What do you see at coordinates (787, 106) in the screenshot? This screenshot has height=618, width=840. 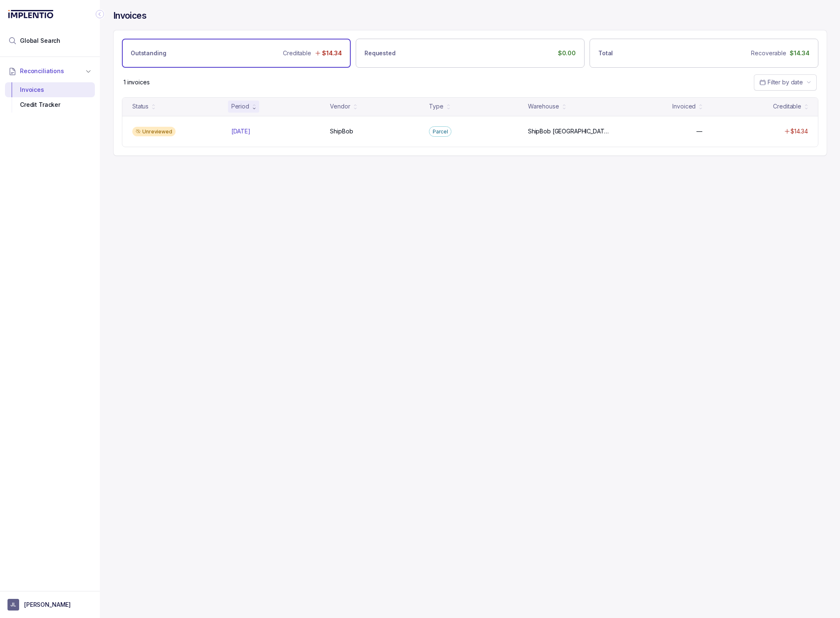 I see `div: Creditable` at bounding box center [787, 106].